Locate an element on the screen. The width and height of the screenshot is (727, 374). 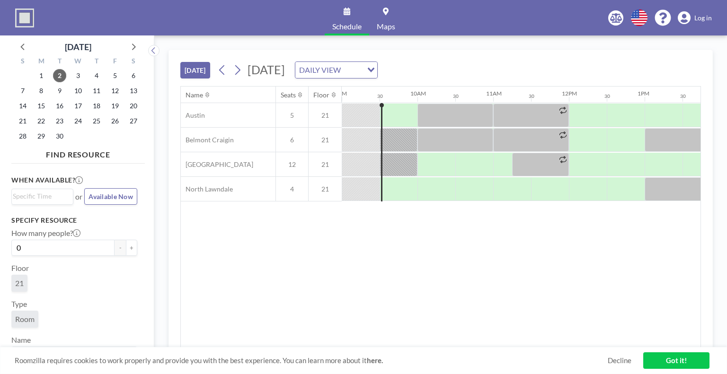
div: Seats is located at coordinates (288, 95).